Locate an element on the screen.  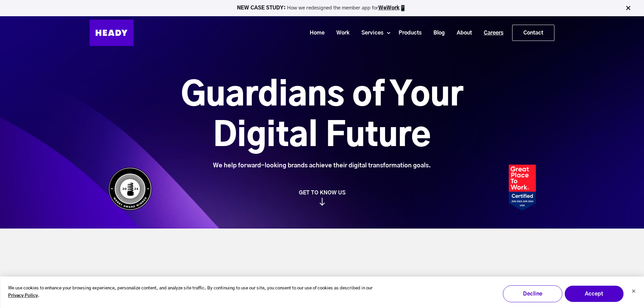
button: Dismiss cookie banner is located at coordinates (633, 292).